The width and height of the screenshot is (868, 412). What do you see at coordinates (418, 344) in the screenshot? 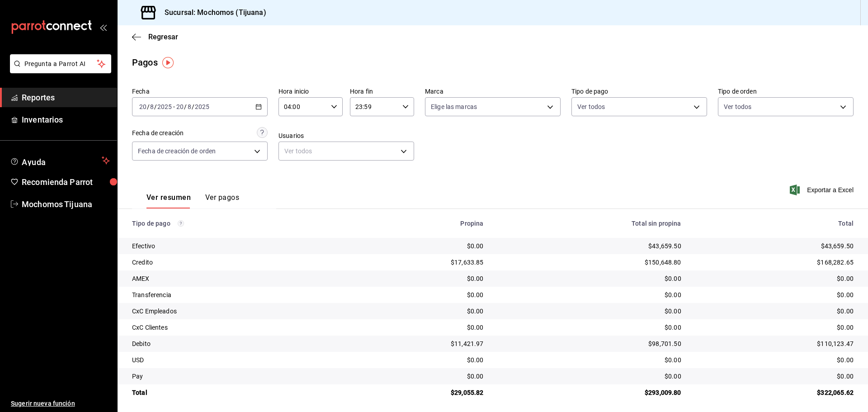
I see `div: $11,421.97` at bounding box center [418, 344].